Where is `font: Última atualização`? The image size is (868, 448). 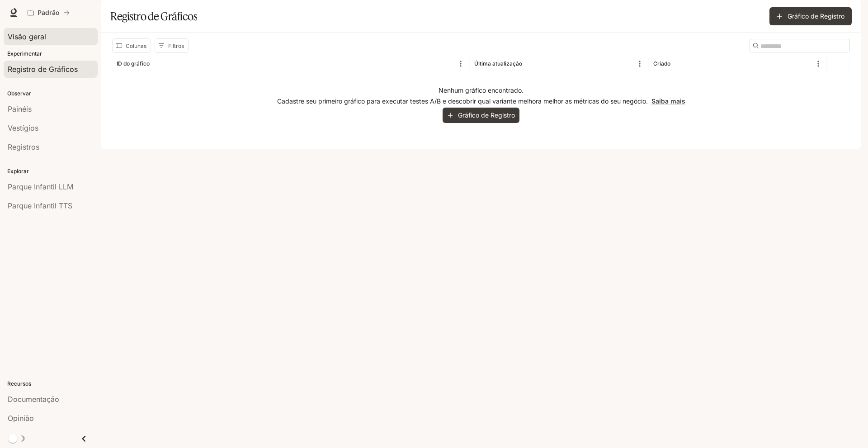
font: Última atualização is located at coordinates (498, 63).